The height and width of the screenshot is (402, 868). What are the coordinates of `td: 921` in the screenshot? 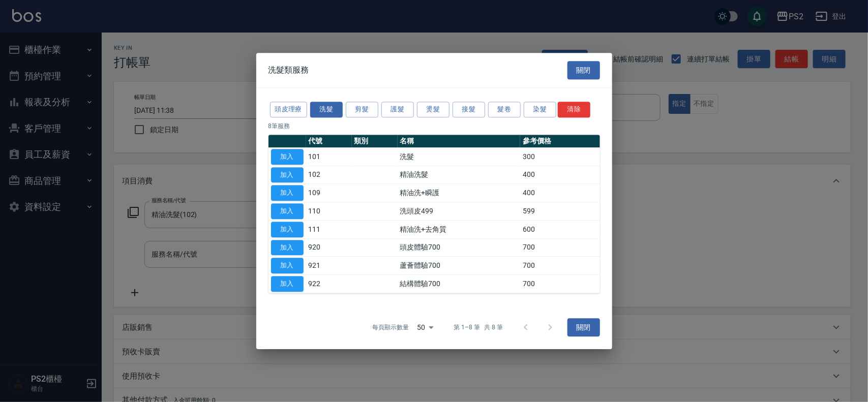 It's located at (329, 266).